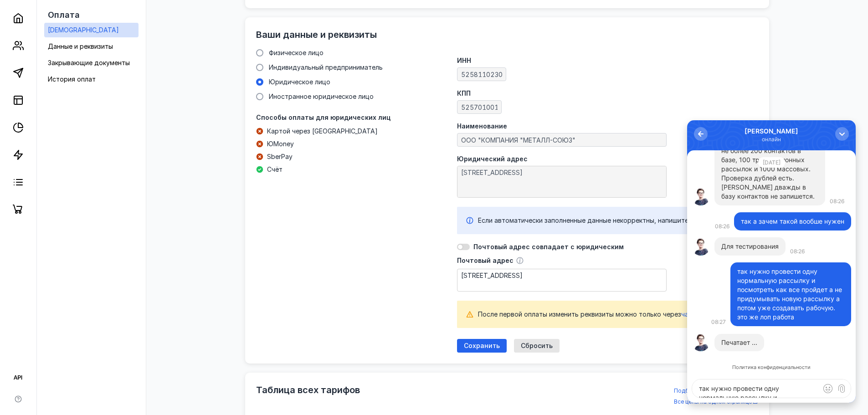  What do you see at coordinates (84, 247) in the screenshot?
I see `a: Политика конфиденциальности` at bounding box center [84, 247].